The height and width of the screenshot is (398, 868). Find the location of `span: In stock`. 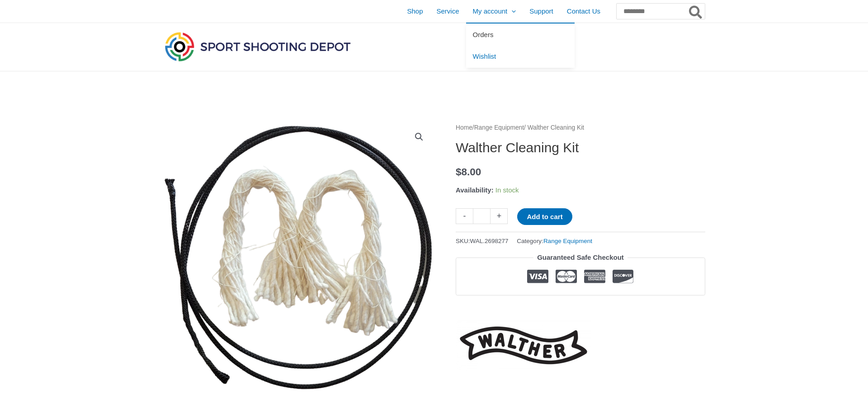

span: In stock is located at coordinates (507, 190).